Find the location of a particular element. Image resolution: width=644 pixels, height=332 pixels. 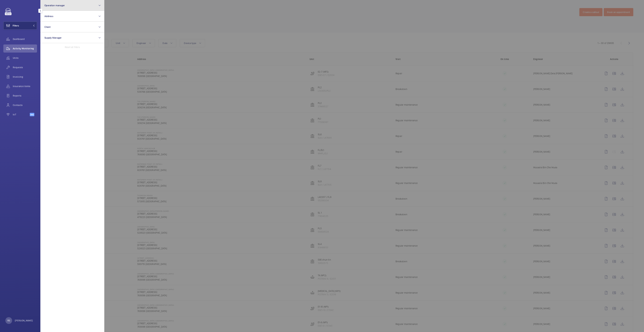

span: Insurance items is located at coordinates (25, 86).